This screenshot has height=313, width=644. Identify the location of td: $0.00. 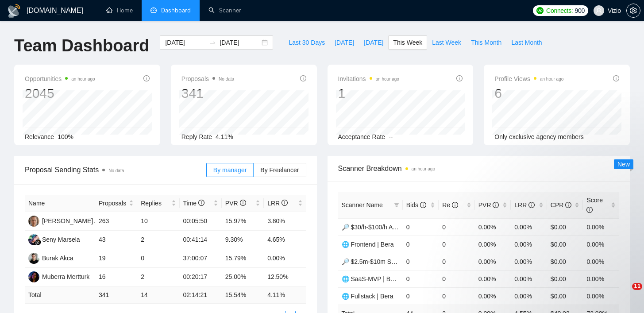
(565, 296).